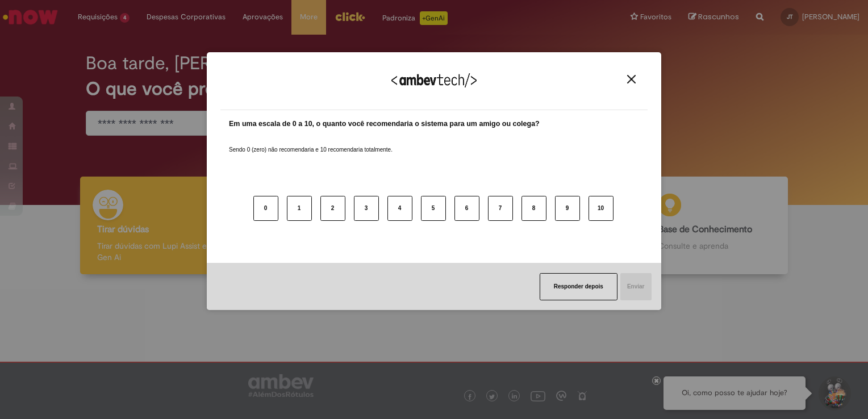 The image size is (868, 419). I want to click on button: 7, so click(500, 209).